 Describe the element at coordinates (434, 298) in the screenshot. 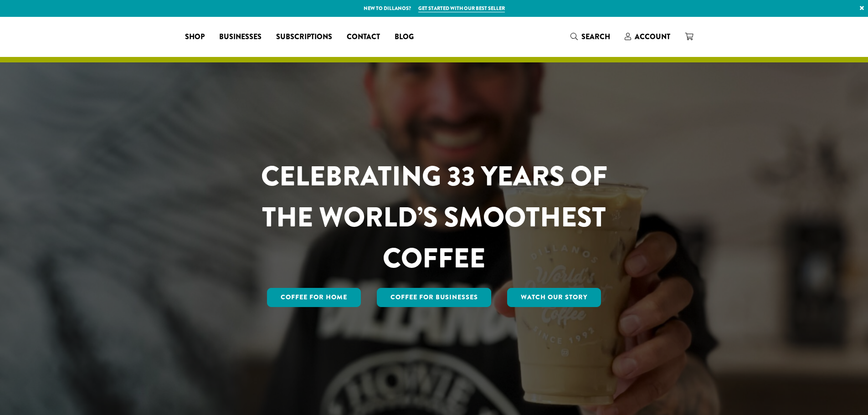

I see `a: Coffee For Businesses` at that location.